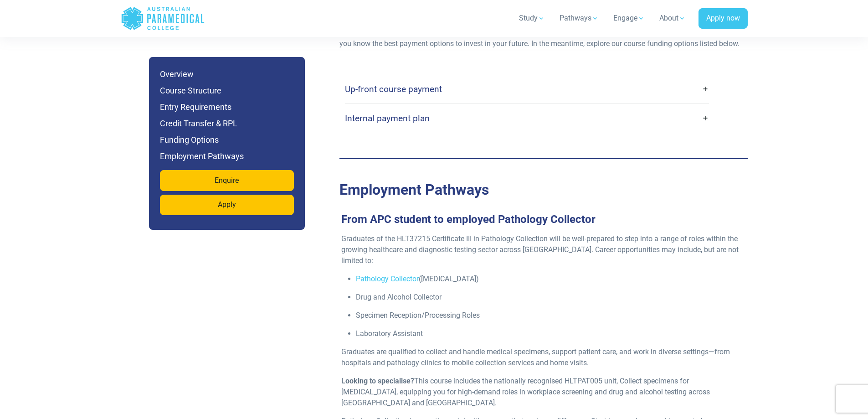  What do you see at coordinates (724, 19) in the screenshot?
I see `a: Apply now` at bounding box center [724, 19].